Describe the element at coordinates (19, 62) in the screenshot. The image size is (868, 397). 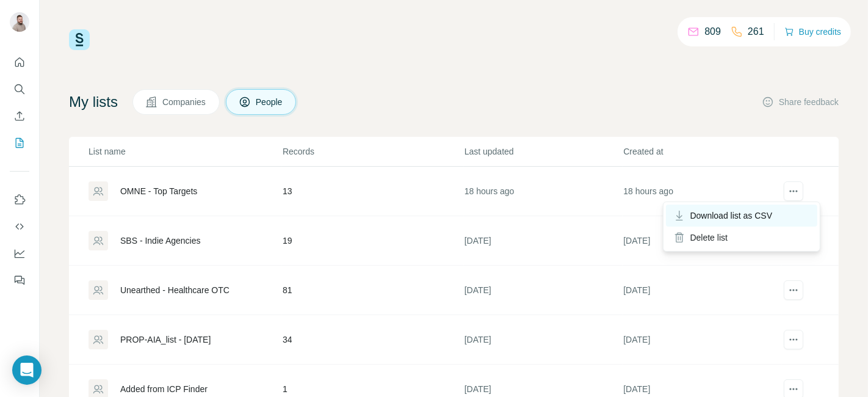
I see `button: Quick start` at that location.